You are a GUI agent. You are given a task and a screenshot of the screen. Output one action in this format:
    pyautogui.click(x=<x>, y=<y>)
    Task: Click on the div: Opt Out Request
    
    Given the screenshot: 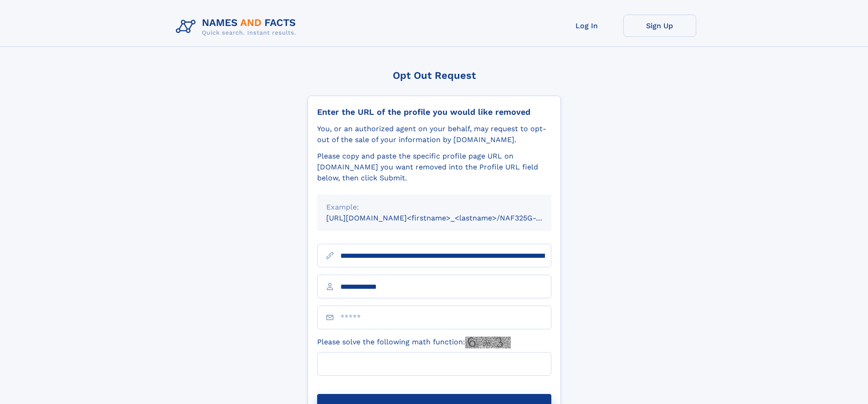 What is the action you would take?
    pyautogui.click(x=434, y=75)
    